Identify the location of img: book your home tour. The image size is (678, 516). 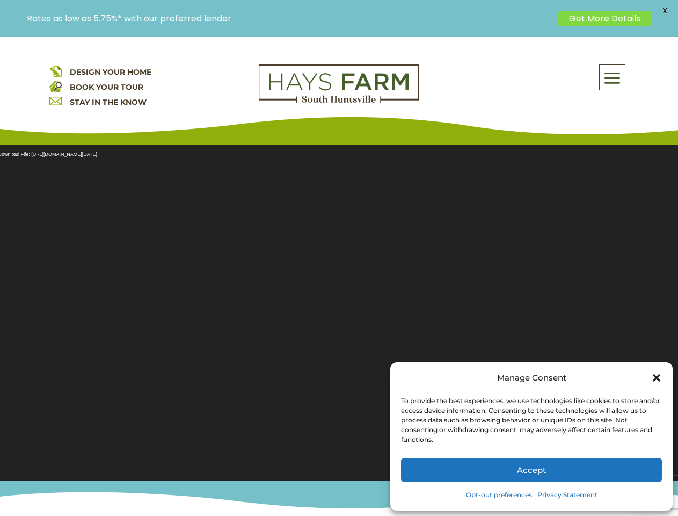
(55, 85).